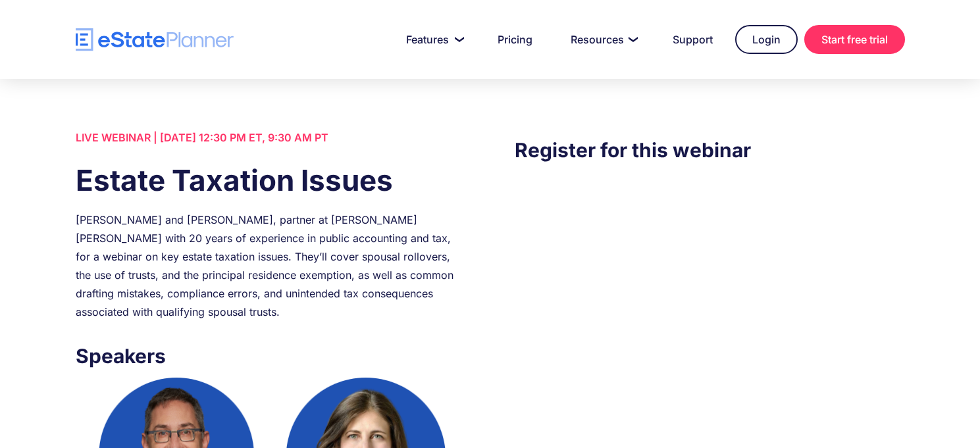 This screenshot has width=980, height=448. Describe the element at coordinates (692, 40) in the screenshot. I see `a: Support` at that location.